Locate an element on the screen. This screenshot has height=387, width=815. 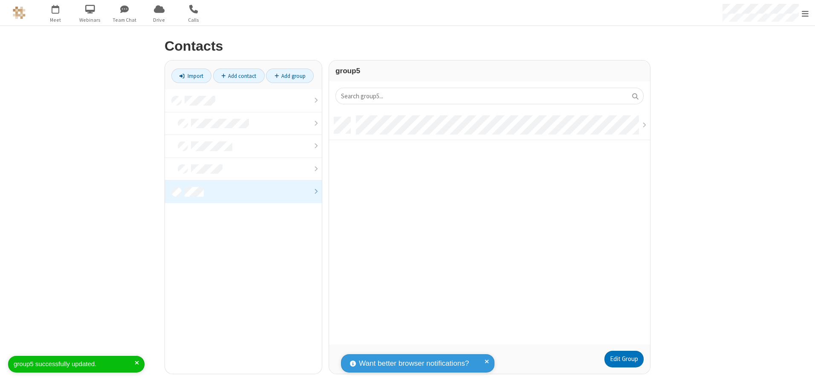
a: Import is located at coordinates (191, 76).